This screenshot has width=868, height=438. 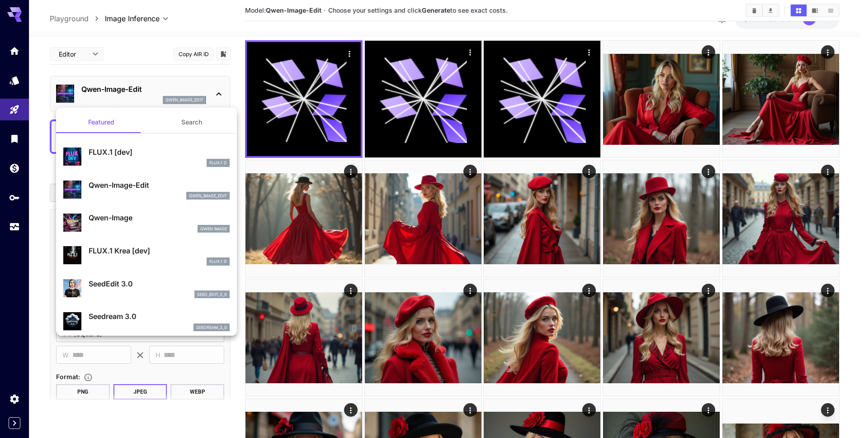 I want to click on p: Seedream 3.0, so click(x=159, y=316).